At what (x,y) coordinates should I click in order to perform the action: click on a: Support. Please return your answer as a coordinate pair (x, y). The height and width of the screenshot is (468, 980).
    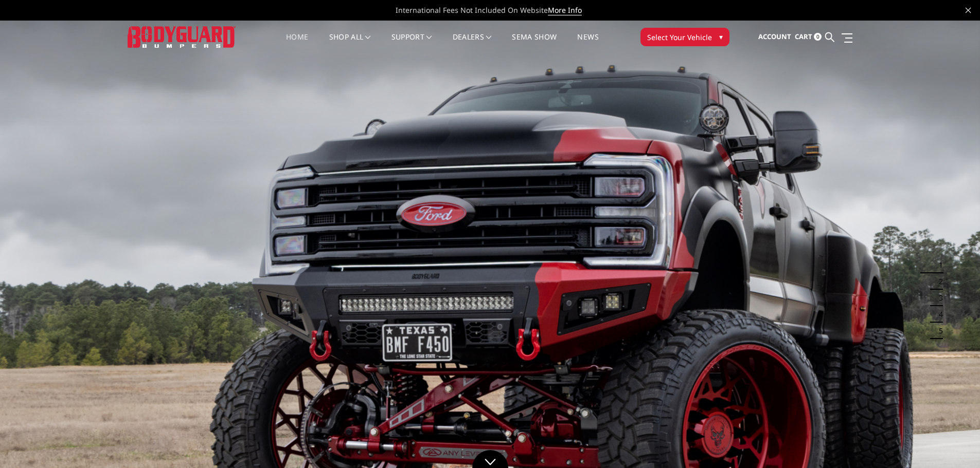
    Looking at the image, I should click on (412, 43).